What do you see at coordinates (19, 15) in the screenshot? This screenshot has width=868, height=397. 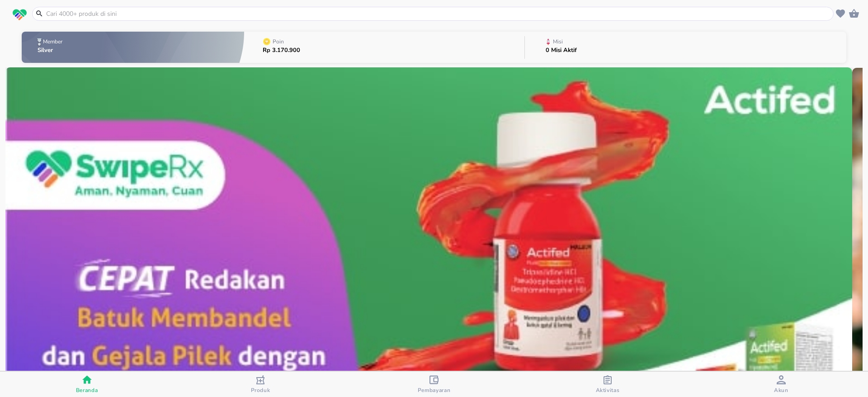 I see `img: logo_swiperx_s.bd005f3b.svg` at bounding box center [19, 15].